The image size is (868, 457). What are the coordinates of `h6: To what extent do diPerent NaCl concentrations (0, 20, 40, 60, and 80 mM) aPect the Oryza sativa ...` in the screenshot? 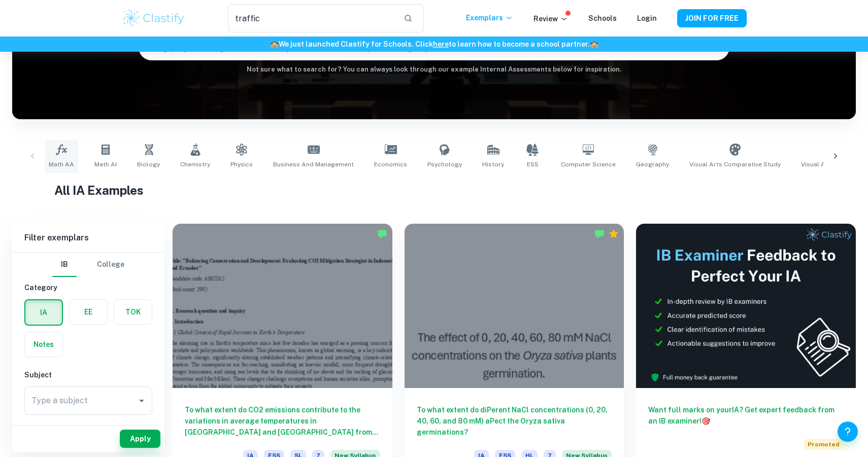 It's located at (515, 421).